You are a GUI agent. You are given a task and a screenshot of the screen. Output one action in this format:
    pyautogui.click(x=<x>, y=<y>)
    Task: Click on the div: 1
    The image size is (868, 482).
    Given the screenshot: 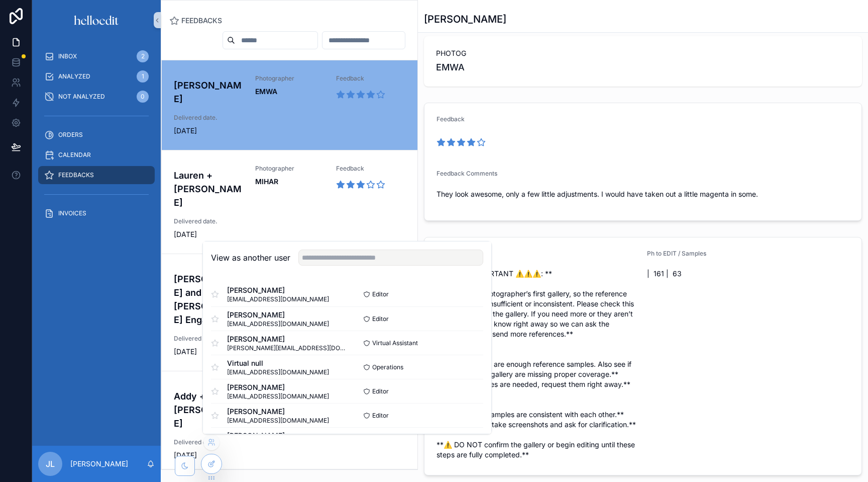 What is the action you would take?
    pyautogui.click(x=142, y=76)
    